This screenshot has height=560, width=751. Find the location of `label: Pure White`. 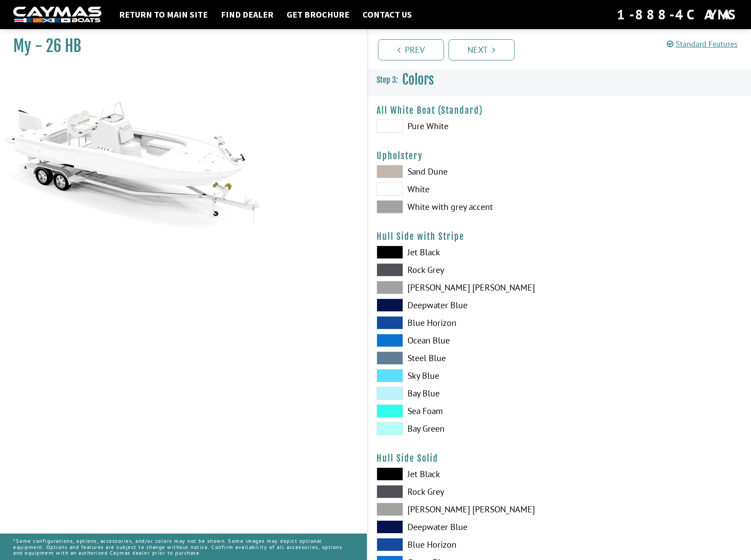

label: Pure White is located at coordinates (463, 126).